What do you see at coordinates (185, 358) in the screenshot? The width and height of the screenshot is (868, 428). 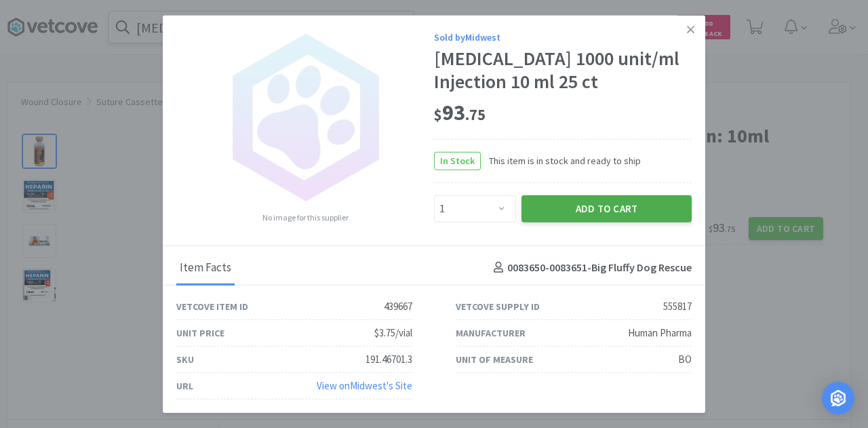 I see `div: SKU` at bounding box center [185, 358].